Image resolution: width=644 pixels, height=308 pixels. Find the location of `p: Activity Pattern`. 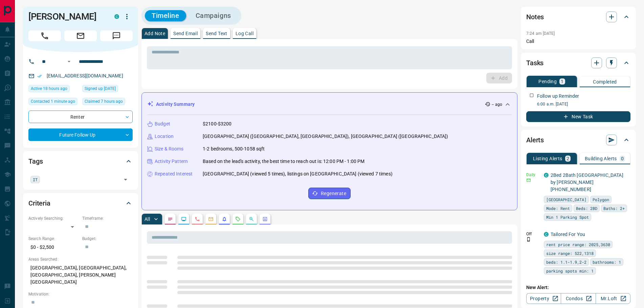

p: Activity Pattern is located at coordinates (171, 161).